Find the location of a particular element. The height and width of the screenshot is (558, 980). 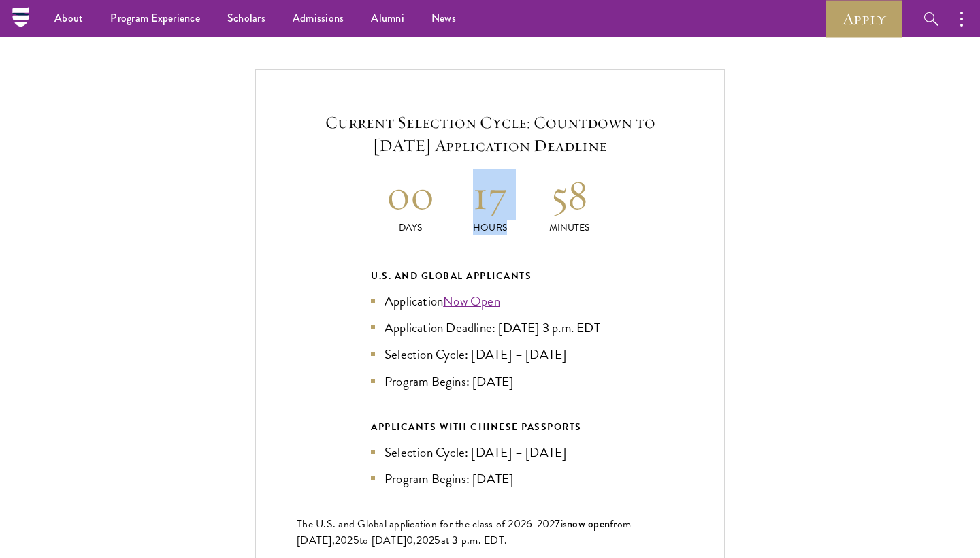

span: 7 is located at coordinates (557, 524).